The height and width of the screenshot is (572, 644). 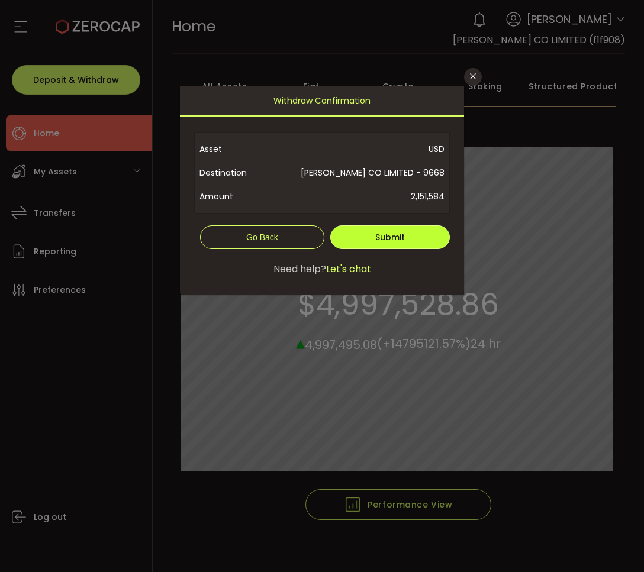 I want to click on span: Asset, so click(x=237, y=149).